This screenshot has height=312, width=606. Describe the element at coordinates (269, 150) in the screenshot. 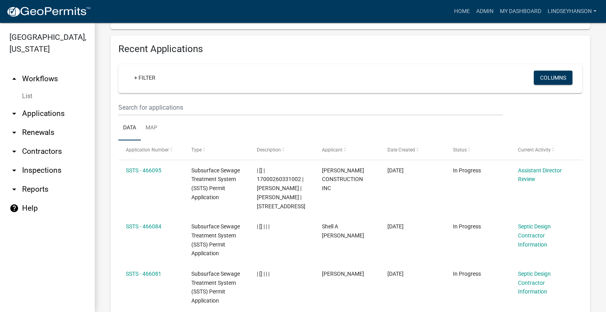

I see `span: Description` at that location.